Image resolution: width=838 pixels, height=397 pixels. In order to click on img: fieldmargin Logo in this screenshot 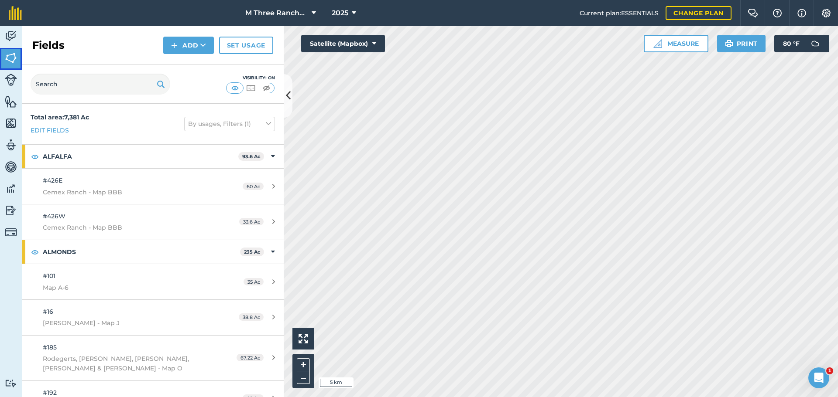, I will do `click(15, 13)`.